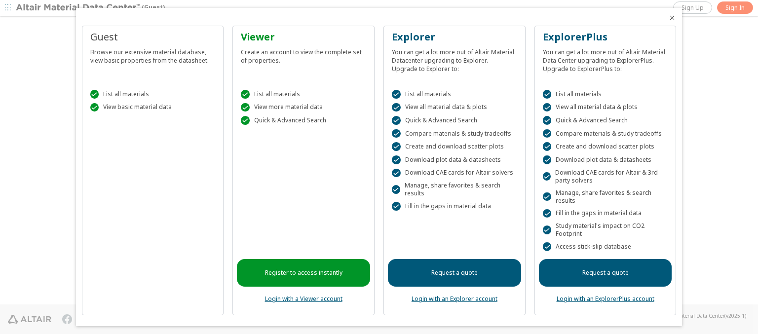 The height and width of the screenshot is (334, 758). Describe the element at coordinates (303, 273) in the screenshot. I see `a: Register to access instantly` at that location.